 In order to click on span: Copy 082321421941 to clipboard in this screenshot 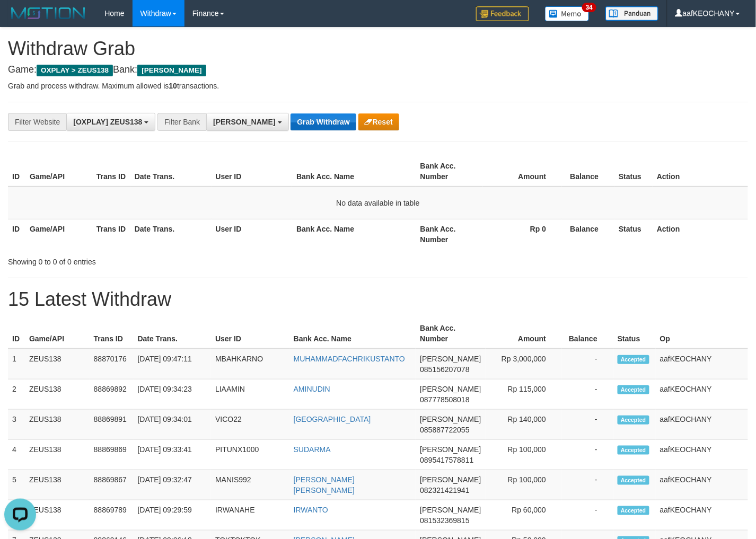, I will do `click(444, 490)`.